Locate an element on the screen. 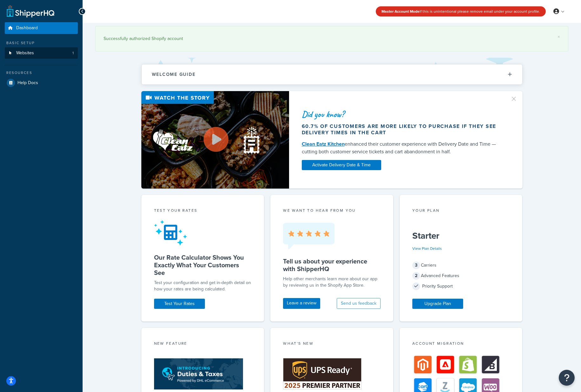 The height and width of the screenshot is (392, 581). h5: Our Rate Calculator Shows You Exactly What Your Customers See is located at coordinates (202, 265).